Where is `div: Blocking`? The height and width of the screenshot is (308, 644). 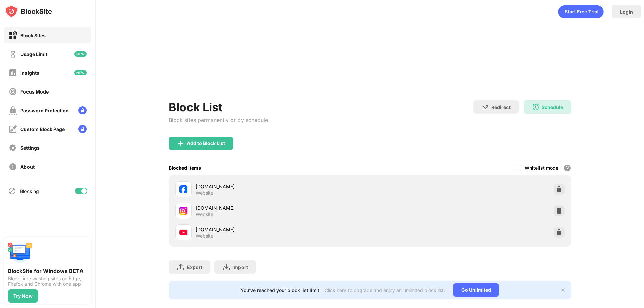 div: Blocking is located at coordinates (30, 191).